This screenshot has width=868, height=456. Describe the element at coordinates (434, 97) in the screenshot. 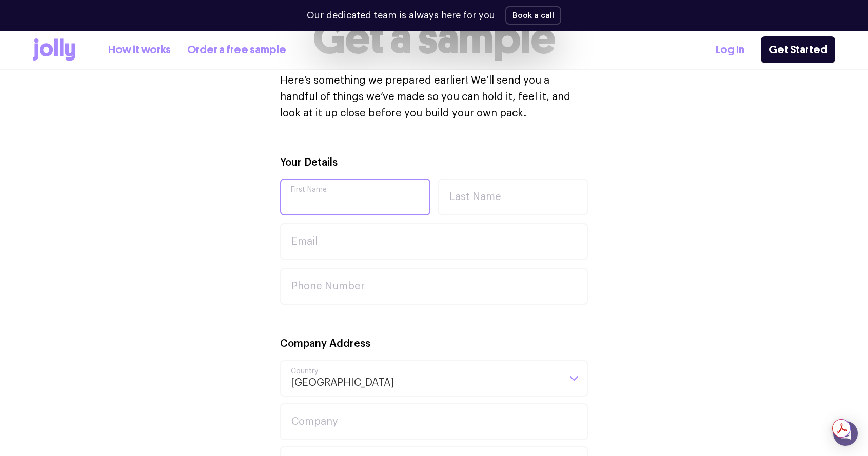

I see `p: Here’s something we prepared earlier! We’ll send you a handful of things we’ve made so you can ho...` at that location.